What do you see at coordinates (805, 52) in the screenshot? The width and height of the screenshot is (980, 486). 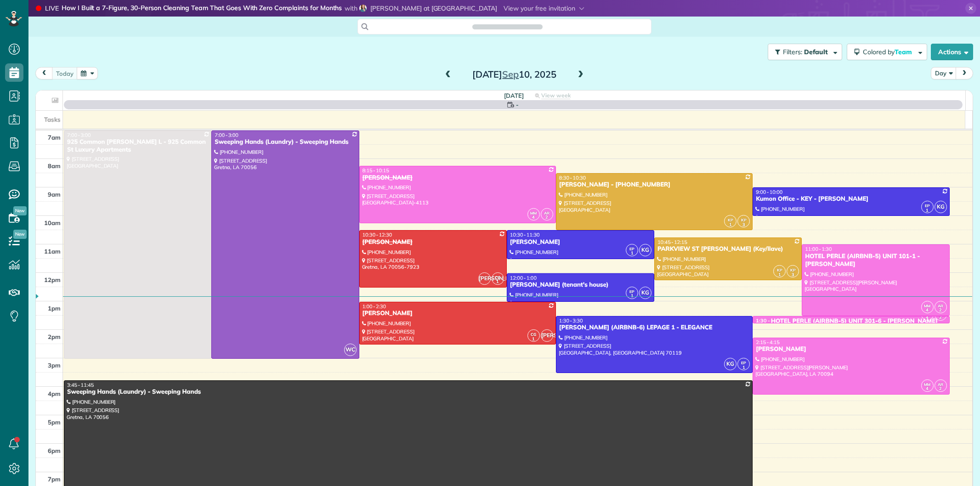 I see `button: Filters: Default` at bounding box center [805, 52].